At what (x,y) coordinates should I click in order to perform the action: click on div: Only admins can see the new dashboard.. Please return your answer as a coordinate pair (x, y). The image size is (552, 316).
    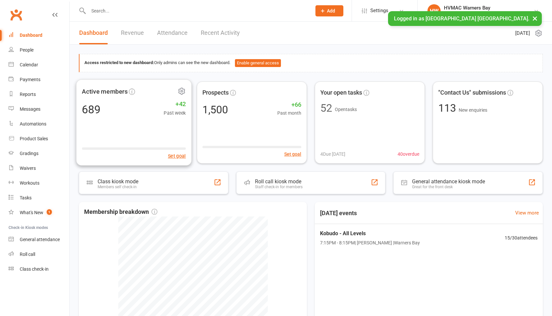
    Looking at the image, I should click on (311, 63).